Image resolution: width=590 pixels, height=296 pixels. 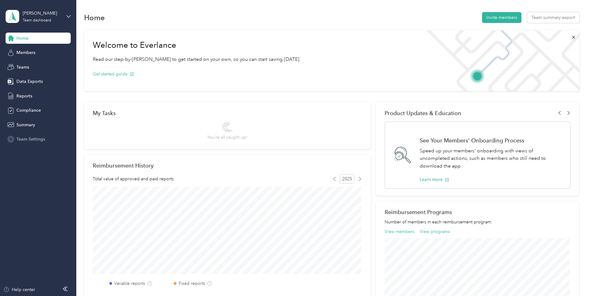 I want to click on span: Total value of approved and paid reports, so click(x=133, y=179).